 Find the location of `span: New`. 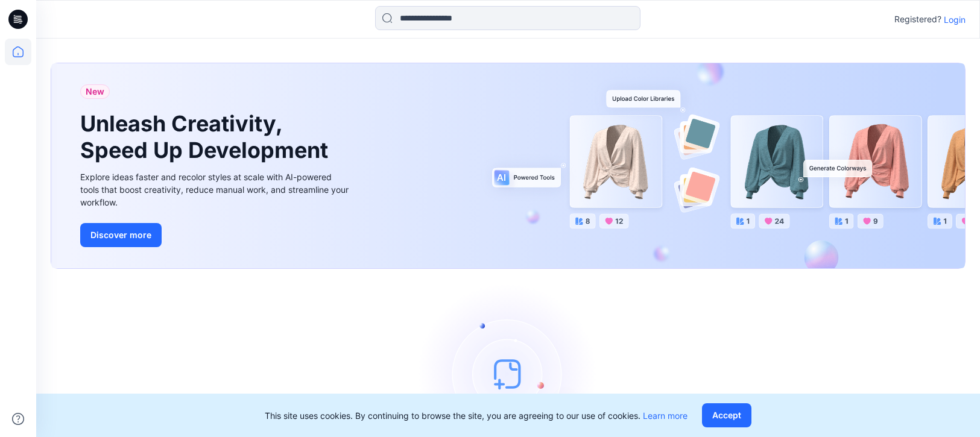

span: New is located at coordinates (95, 91).